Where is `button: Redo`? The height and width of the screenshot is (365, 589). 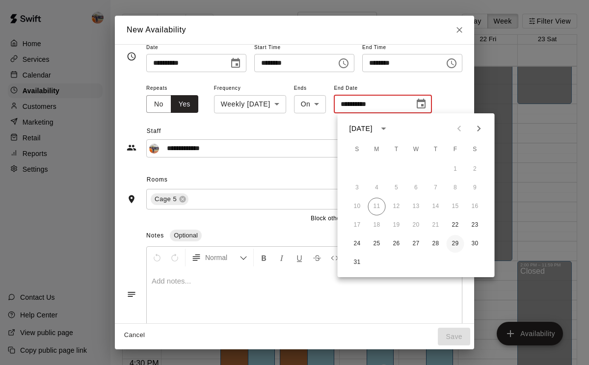 button: Redo is located at coordinates (175, 258).